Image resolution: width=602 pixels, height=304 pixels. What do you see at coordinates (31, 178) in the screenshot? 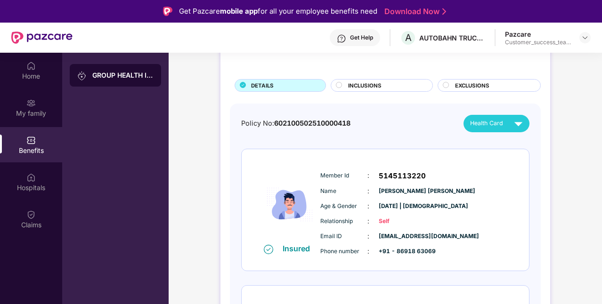
I see `img: svg+xml;base64,PHN2ZyBpZD0iSG9zcGl0YWxzIiB4bWxucz0iaHR0cDovL3d3dy53My5vcmcvMjAwMC9zdmciIHdpZHRoPS...` at bounding box center [31, 178].